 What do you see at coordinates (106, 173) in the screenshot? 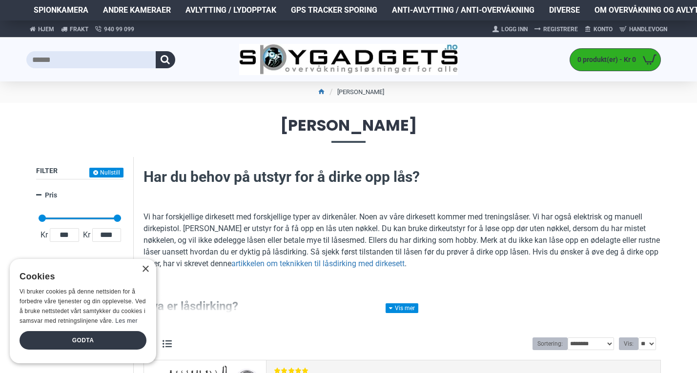
I see `button: Nullstill` at bounding box center [106, 173].